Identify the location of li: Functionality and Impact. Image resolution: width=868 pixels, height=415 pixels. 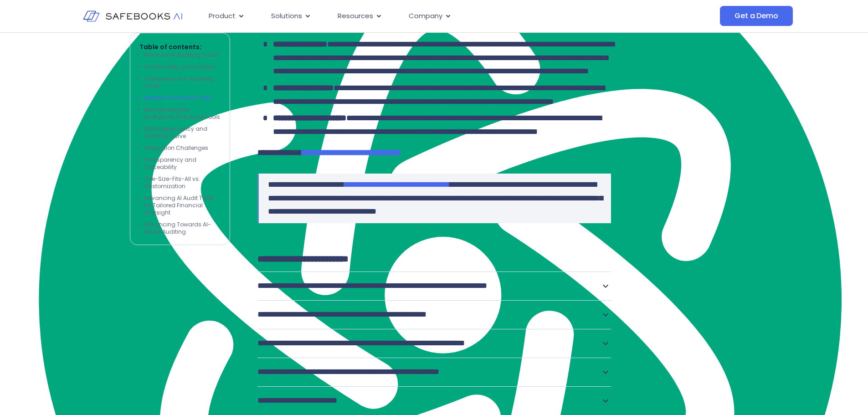
(183, 67).